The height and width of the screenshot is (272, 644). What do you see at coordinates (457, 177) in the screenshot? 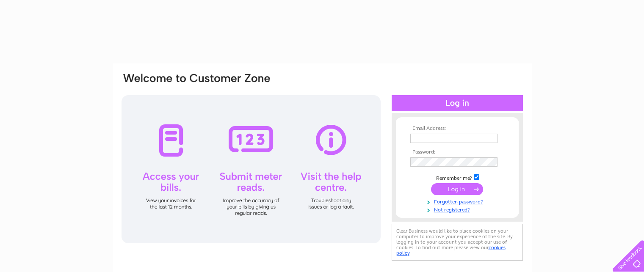
I see `td: Remember me?` at bounding box center [457, 177].